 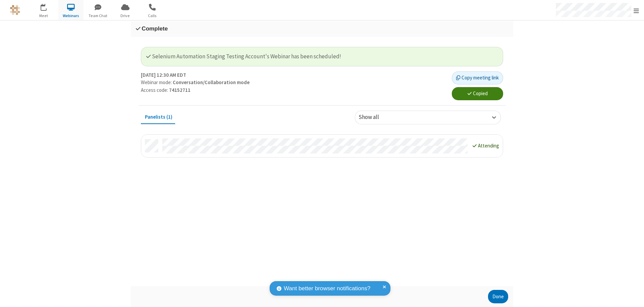 What do you see at coordinates (488, 145) in the screenshot?
I see `span: Attending` at bounding box center [488, 145].